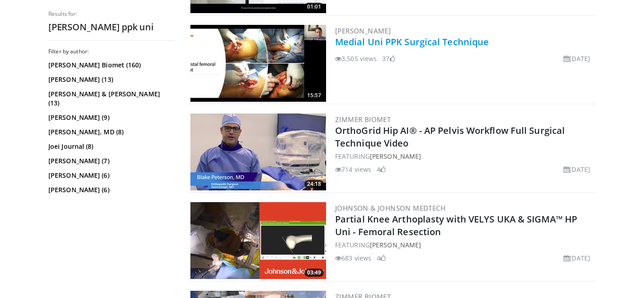 The width and height of the screenshot is (644, 298). What do you see at coordinates (412, 41) in the screenshot?
I see `a: Medial Uni PPK Surgical Technique` at bounding box center [412, 41].